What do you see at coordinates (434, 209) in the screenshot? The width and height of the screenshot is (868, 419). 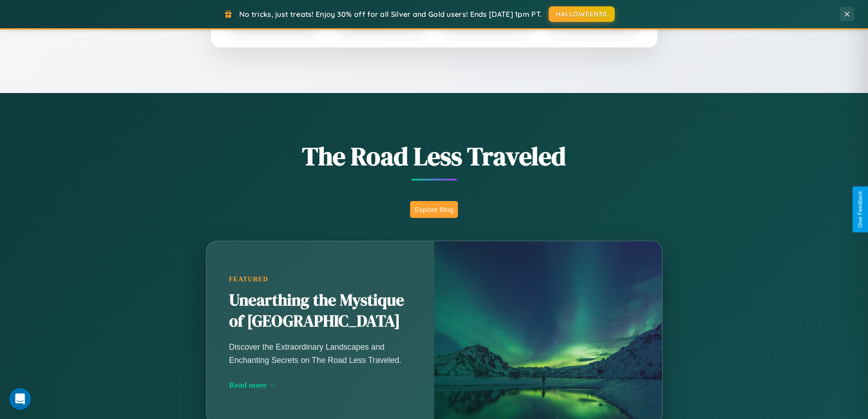 I see `button: Explore Blog` at bounding box center [434, 209].